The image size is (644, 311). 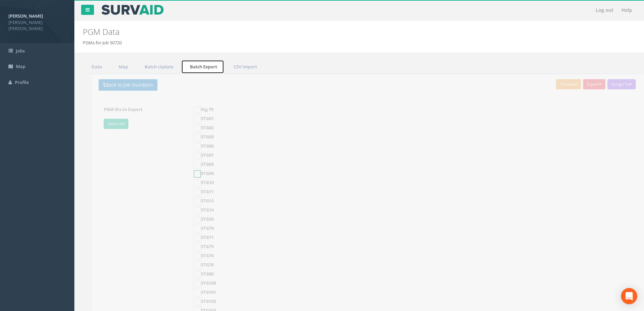 I want to click on li: PGMs for Job 50720, so click(x=102, y=43).